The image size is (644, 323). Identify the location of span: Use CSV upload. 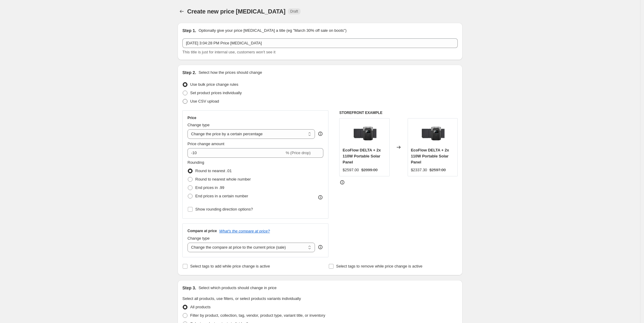
(204, 101).